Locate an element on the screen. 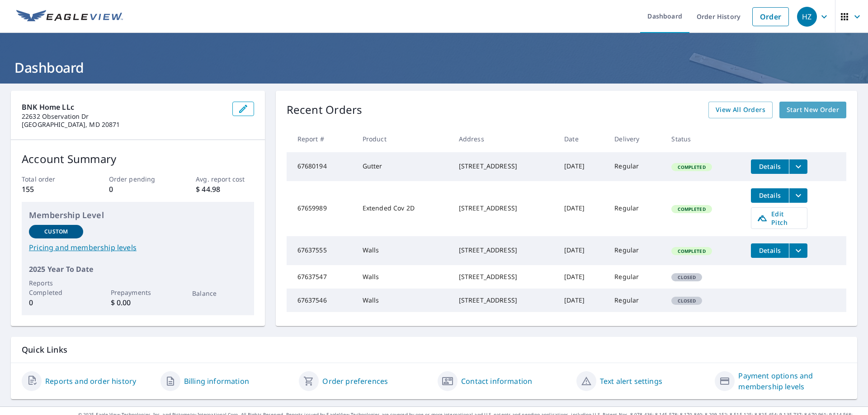 The width and height of the screenshot is (868, 415). p: 2025 Year To Date is located at coordinates (138, 269).